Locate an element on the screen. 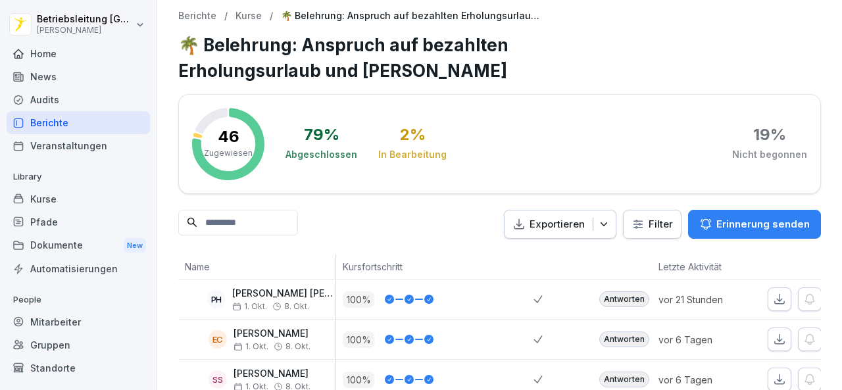  div: Automatisierungen is located at coordinates (78, 268).